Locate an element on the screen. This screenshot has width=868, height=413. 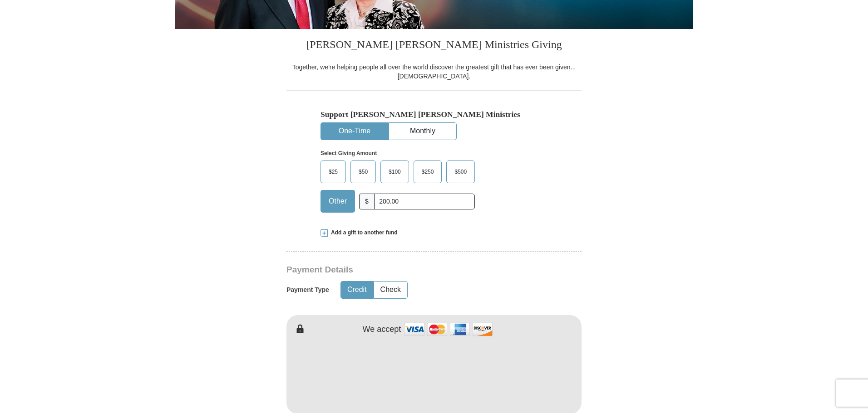
div: Together, we're helping people all over the world discover the greatest gift that has ever been g... is located at coordinates (434, 71).